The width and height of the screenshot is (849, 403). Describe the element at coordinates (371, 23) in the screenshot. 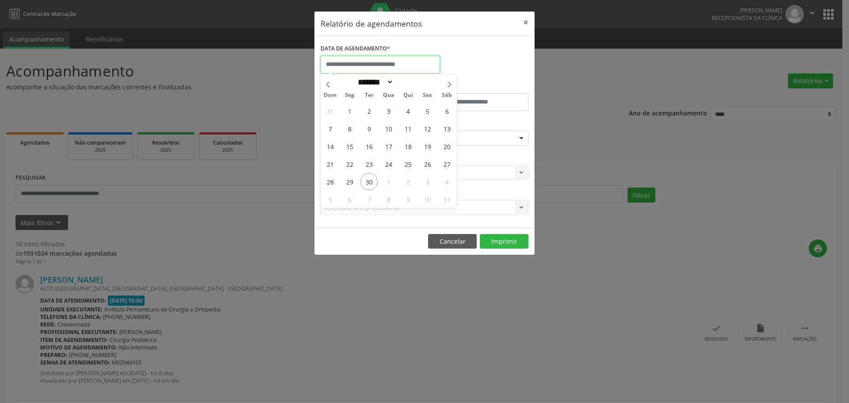

I see `h5: Relatório de agendamentos` at that location.